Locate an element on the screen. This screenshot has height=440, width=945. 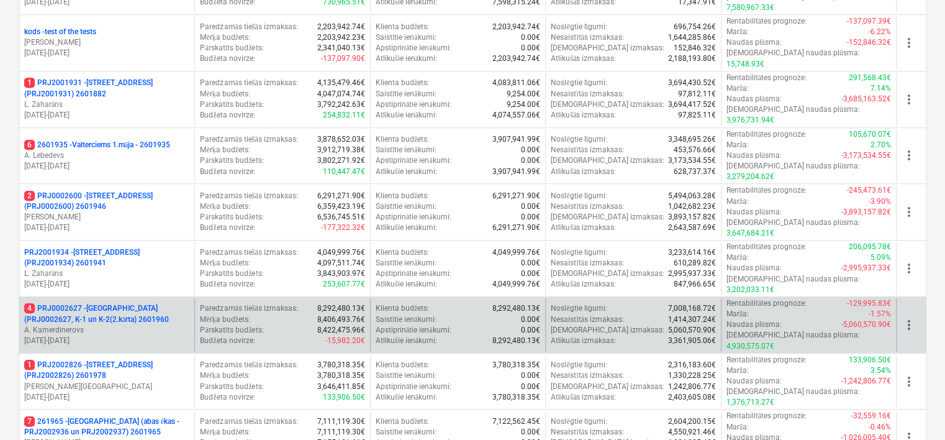
p: -137,097.39€ is located at coordinates (869, 21).